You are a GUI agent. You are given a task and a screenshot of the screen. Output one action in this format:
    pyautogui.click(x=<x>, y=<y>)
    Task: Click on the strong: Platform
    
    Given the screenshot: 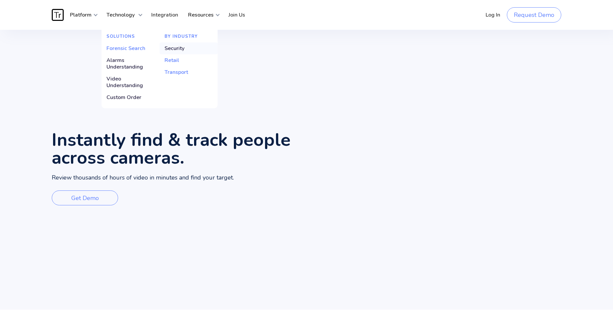 What is the action you would take?
    pyautogui.click(x=81, y=15)
    